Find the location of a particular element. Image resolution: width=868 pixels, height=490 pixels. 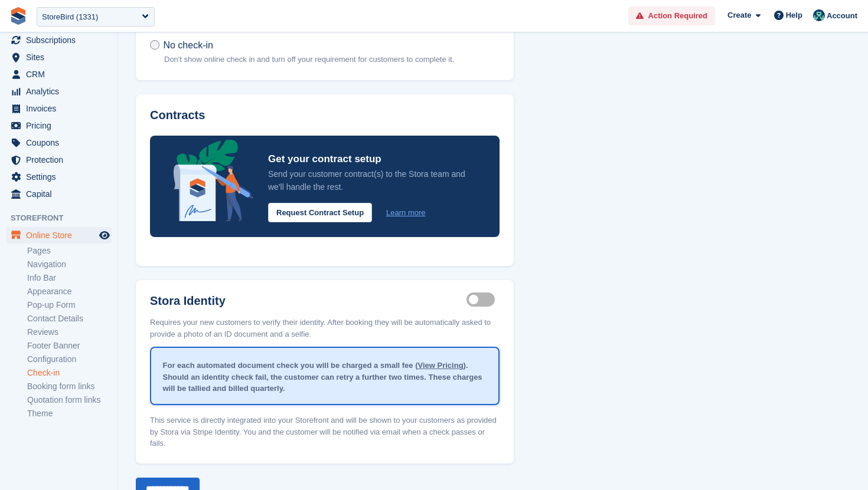

input: No check-in Don't show online check in and turn off your requirement for customers to complete it. is located at coordinates (155, 45).